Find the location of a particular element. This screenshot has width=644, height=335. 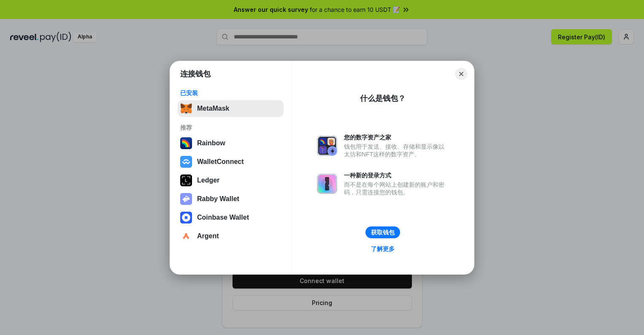

button: Rainbow is located at coordinates (230, 143).